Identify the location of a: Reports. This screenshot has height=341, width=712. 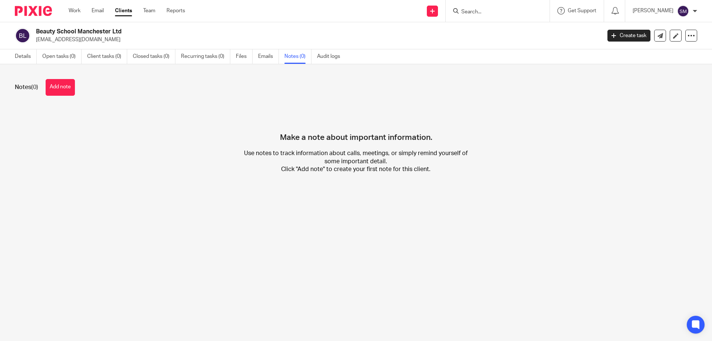
(176, 11).